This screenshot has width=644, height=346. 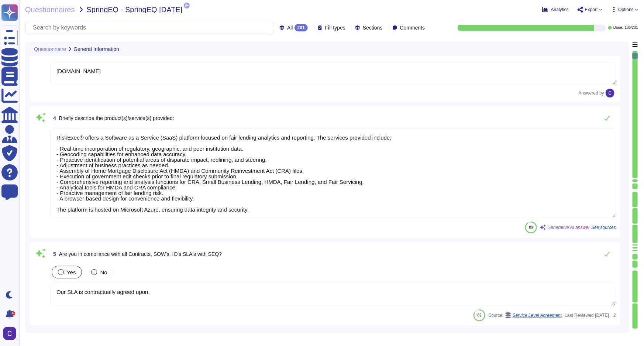 What do you see at coordinates (53, 118) in the screenshot?
I see `span: 4` at bounding box center [53, 118].